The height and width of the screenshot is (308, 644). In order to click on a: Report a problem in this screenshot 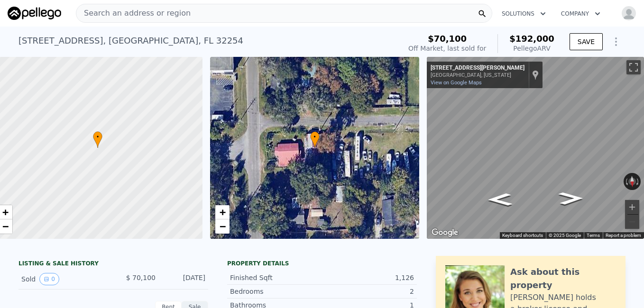, I will do `click(623, 235)`.